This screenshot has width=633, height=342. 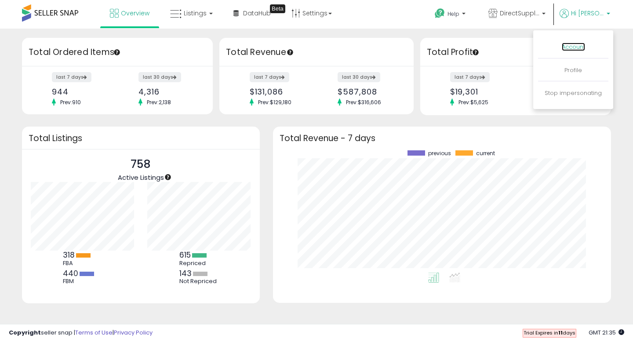 I want to click on span: Help, so click(x=454, y=14).